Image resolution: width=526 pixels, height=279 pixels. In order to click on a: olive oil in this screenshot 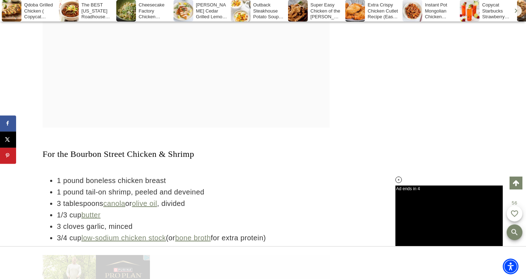, I will do `click(145, 203)`.